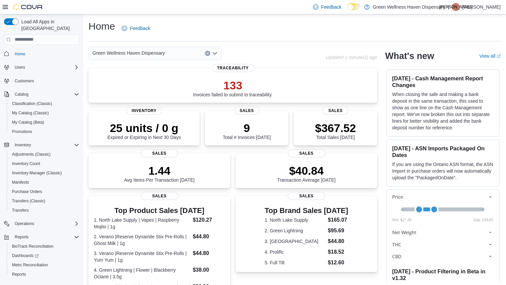 Image resolution: width=506 pixels, height=285 pixels. What do you see at coordinates (33, 246) in the screenshot?
I see `a: BioTrack Reconciliation` at bounding box center [33, 246].